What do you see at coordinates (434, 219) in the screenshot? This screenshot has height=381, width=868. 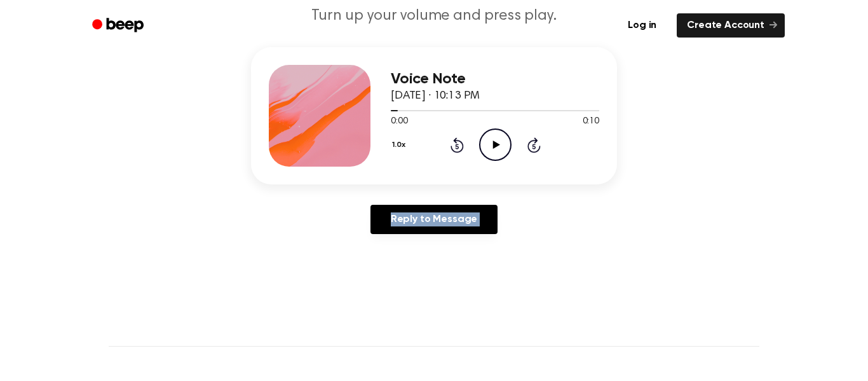 I see `a: Reply to Message` at bounding box center [434, 219].